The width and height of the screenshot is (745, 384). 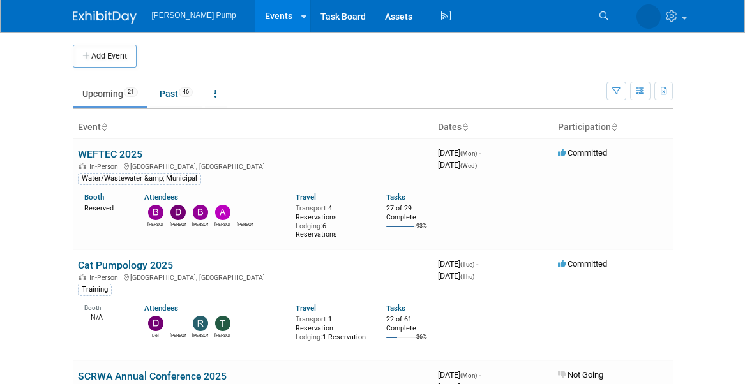 I want to click on a: Sort by Start Date, so click(x=465, y=127).